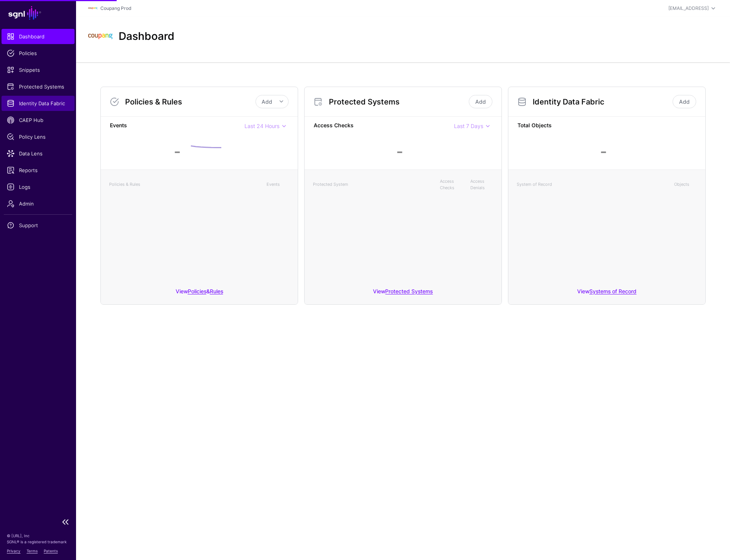 Image resolution: width=730 pixels, height=560 pixels. I want to click on h3: Policies & Rules, so click(190, 102).